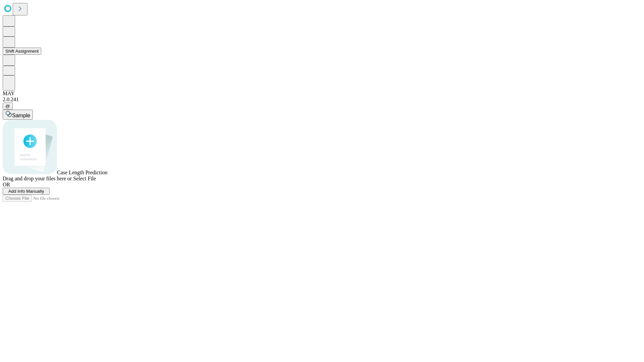 The width and height of the screenshot is (644, 362). I want to click on button: Sample, so click(18, 115).